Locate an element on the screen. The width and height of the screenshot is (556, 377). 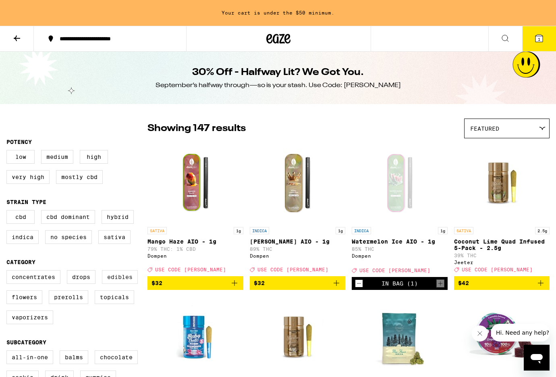
label: High is located at coordinates (94, 157).